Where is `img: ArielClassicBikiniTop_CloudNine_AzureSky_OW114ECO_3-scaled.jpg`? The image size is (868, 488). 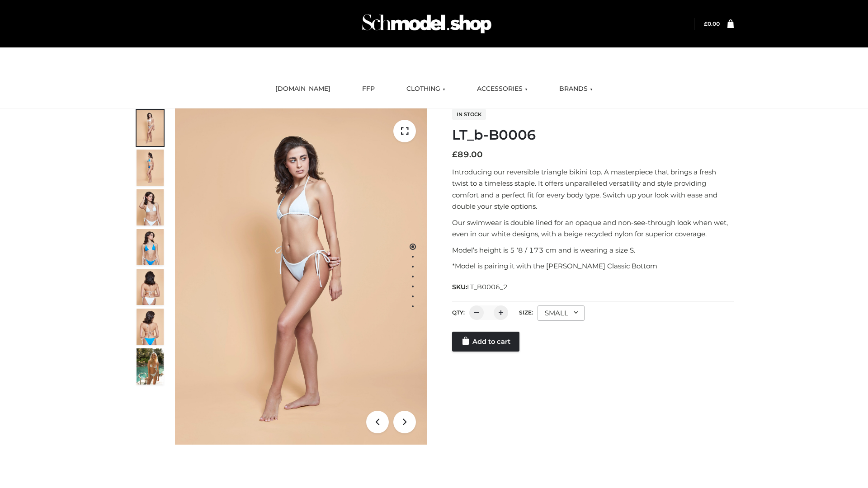
img: ArielClassicBikiniTop_CloudNine_AzureSky_OW114ECO_3-scaled.jpg is located at coordinates (150, 207).